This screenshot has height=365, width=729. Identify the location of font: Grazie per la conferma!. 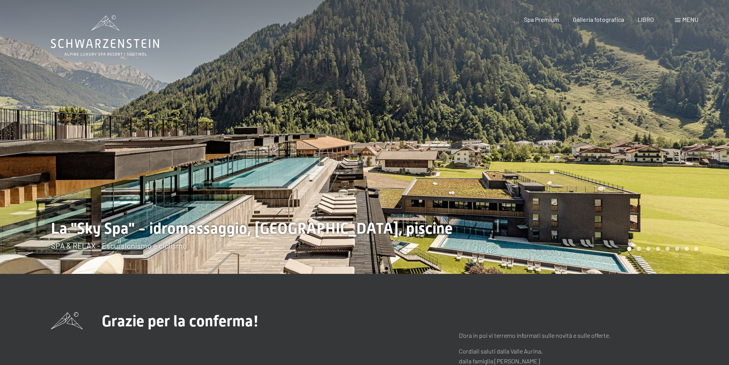
(180, 321).